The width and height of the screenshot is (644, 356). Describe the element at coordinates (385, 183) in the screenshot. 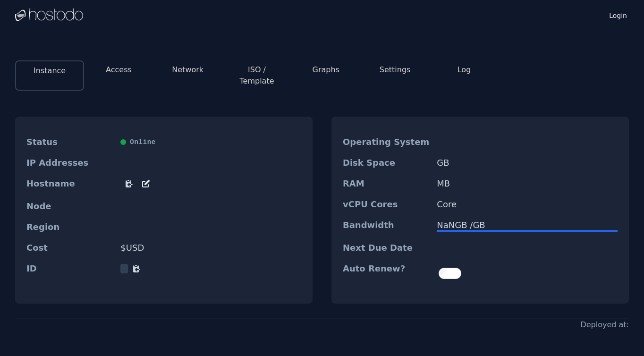

I see `dt: RAM` at that location.